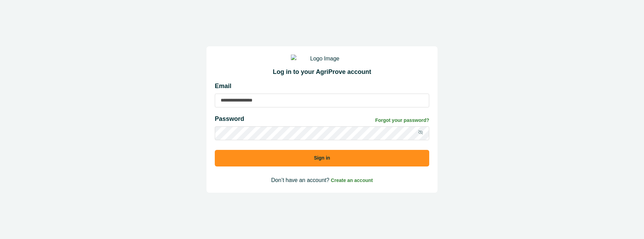 The width and height of the screenshot is (644, 239). Describe the element at coordinates (352, 180) in the screenshot. I see `a: Create an account` at that location.